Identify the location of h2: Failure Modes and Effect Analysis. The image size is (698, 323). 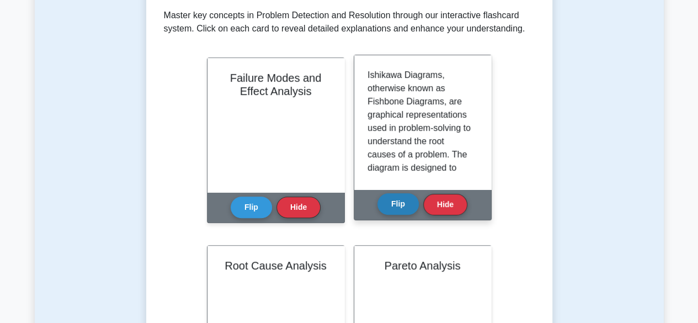
(276, 84).